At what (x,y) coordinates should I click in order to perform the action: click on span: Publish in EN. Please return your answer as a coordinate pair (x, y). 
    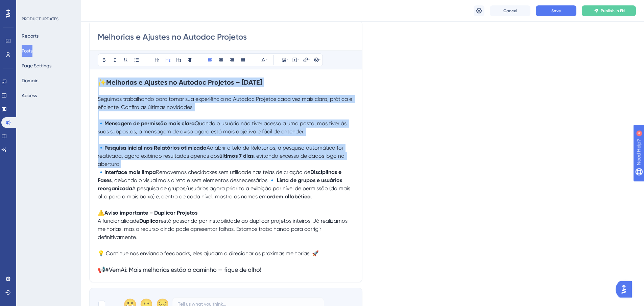
    Looking at the image, I should click on (613, 11).